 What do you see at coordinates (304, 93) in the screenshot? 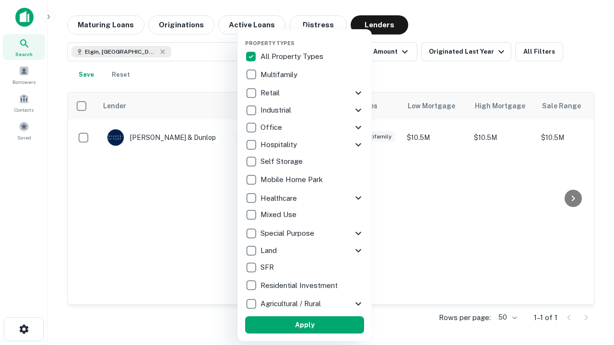
I see `div: Retail` at bounding box center [304, 93].